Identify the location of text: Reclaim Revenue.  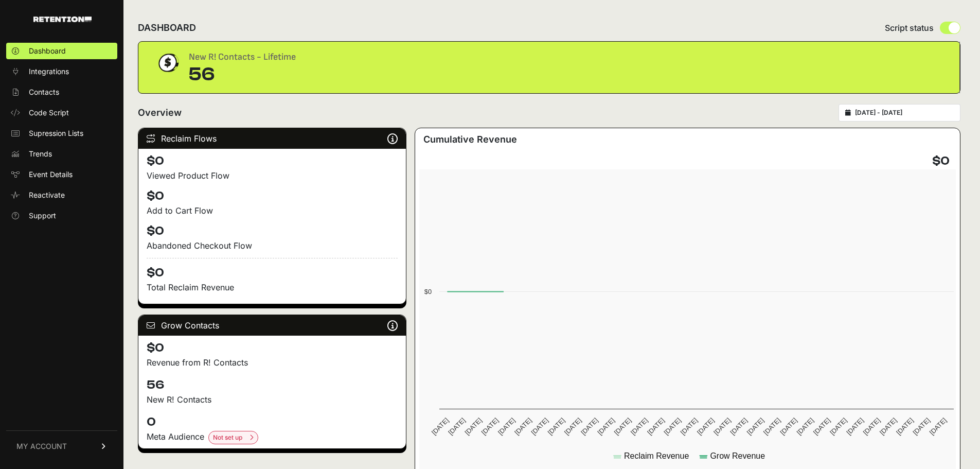
(657, 456).